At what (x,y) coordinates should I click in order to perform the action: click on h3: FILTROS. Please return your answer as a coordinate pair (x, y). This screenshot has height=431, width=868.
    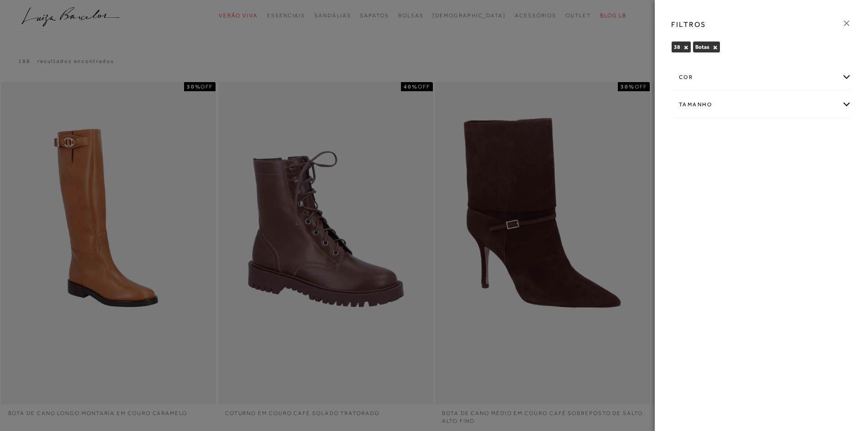
    Looking at the image, I should click on (689, 24).